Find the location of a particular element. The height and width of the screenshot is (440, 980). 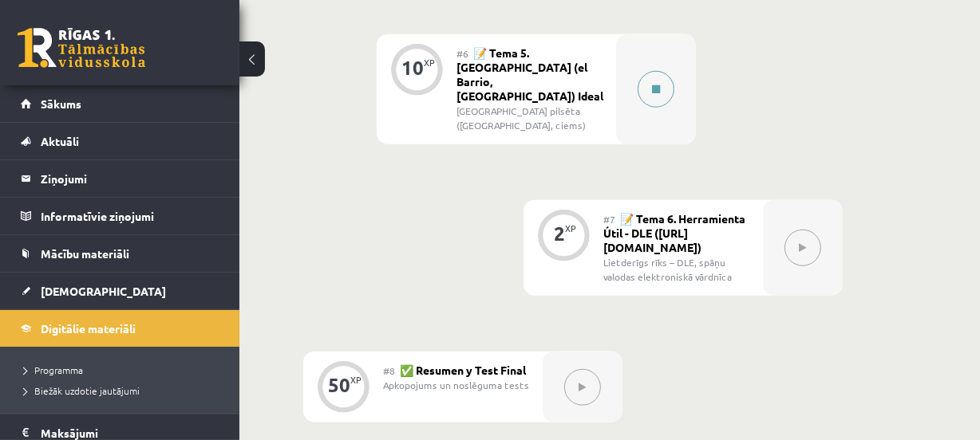

span: Biežāk uzdotie jautājumi is located at coordinates (81, 391).